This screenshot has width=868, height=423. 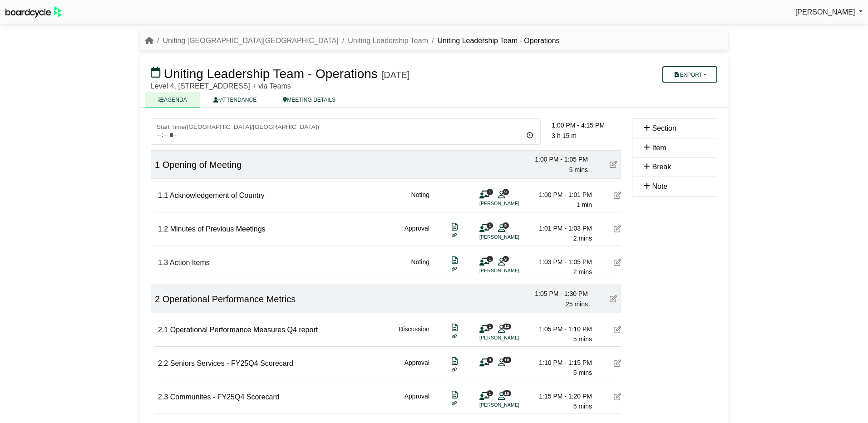 What do you see at coordinates (235, 99) in the screenshot?
I see `a: ATTENDANCE` at bounding box center [235, 99].